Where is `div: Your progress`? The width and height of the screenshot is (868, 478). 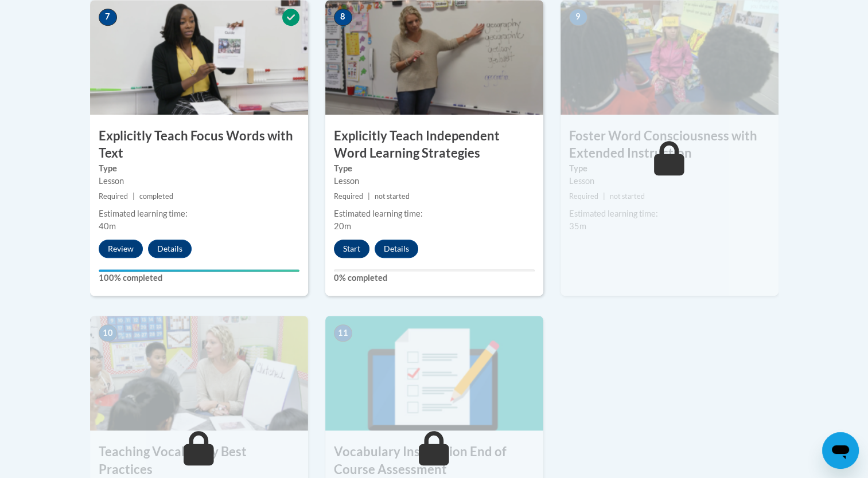
div: Your progress is located at coordinates (199, 271).